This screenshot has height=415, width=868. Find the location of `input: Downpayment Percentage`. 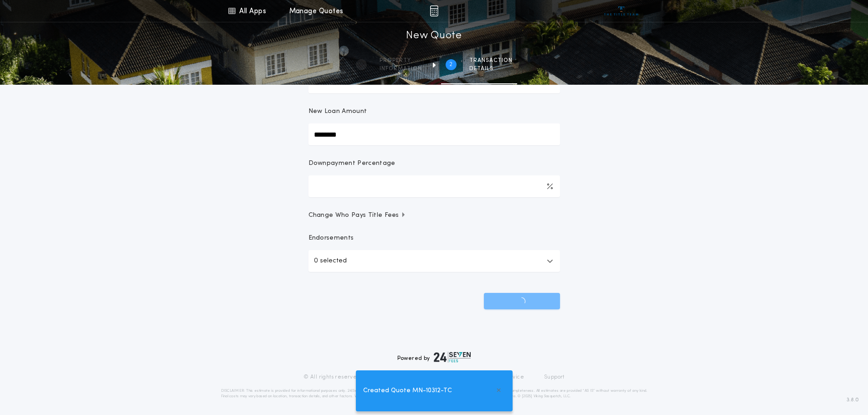

input: Downpayment Percentage is located at coordinates (435, 186).